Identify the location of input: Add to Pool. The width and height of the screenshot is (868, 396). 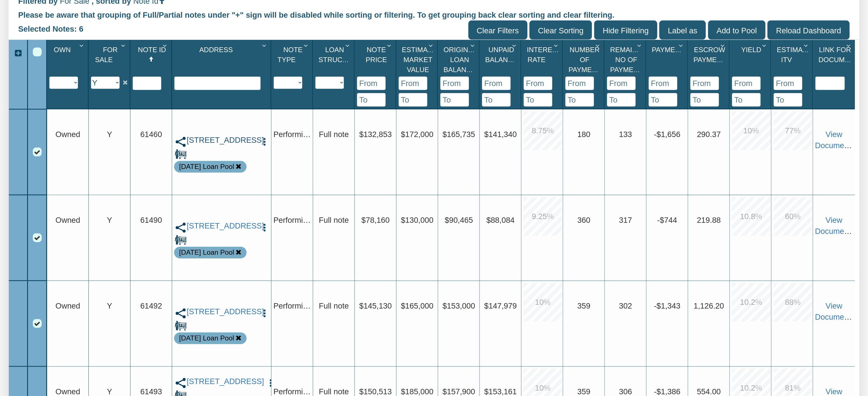
(737, 30).